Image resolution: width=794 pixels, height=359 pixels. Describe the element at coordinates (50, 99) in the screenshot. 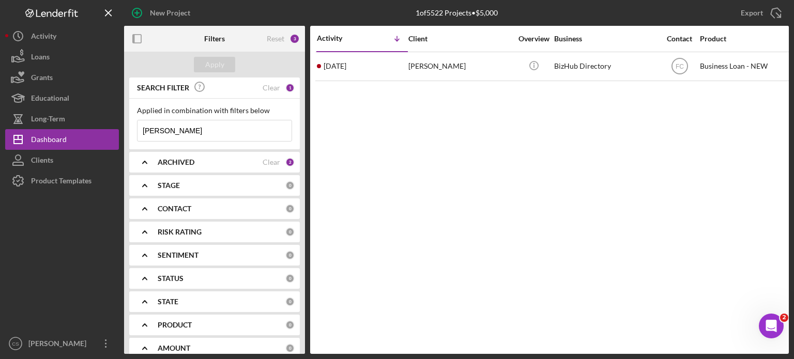

I see `div: Educational` at that location.